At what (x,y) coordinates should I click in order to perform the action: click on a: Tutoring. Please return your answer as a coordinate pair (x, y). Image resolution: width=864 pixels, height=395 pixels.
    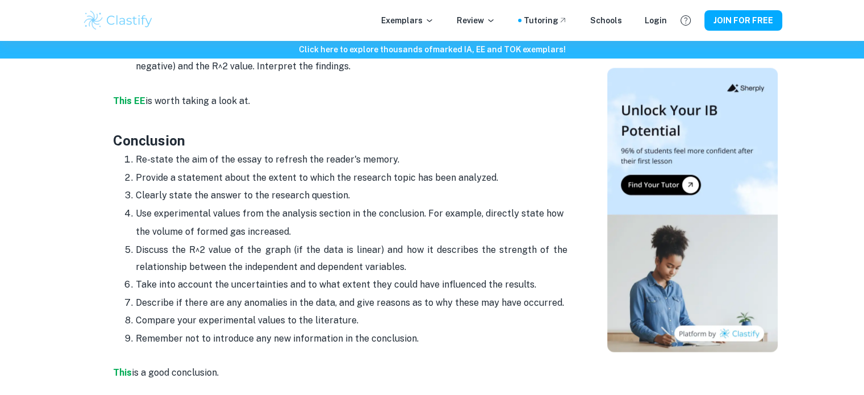
    Looking at the image, I should click on (546, 20).